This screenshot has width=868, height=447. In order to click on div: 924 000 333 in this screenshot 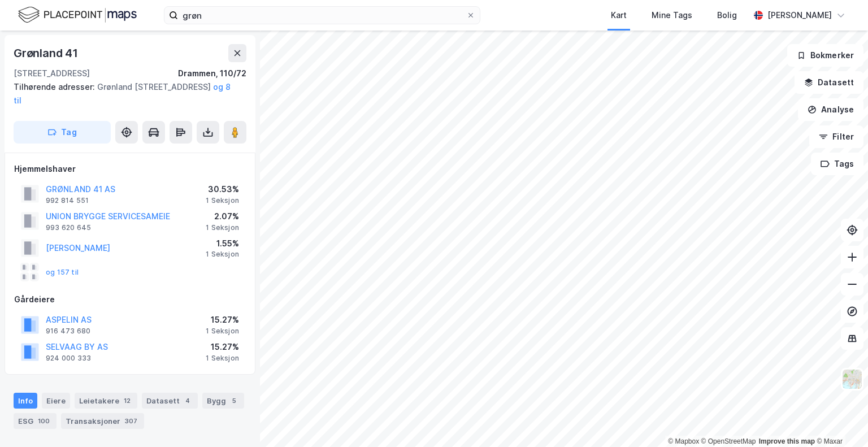, I will do `click(68, 358)`.